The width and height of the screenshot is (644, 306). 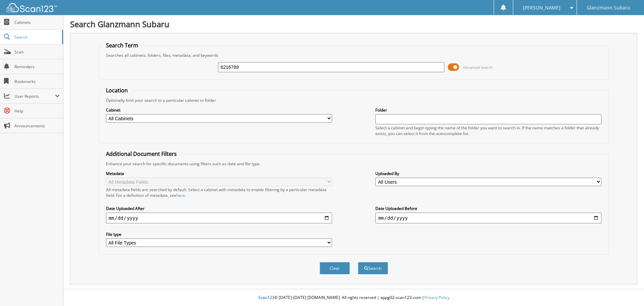 I want to click on h1: Search Glanzmann Subaru, so click(x=354, y=24).